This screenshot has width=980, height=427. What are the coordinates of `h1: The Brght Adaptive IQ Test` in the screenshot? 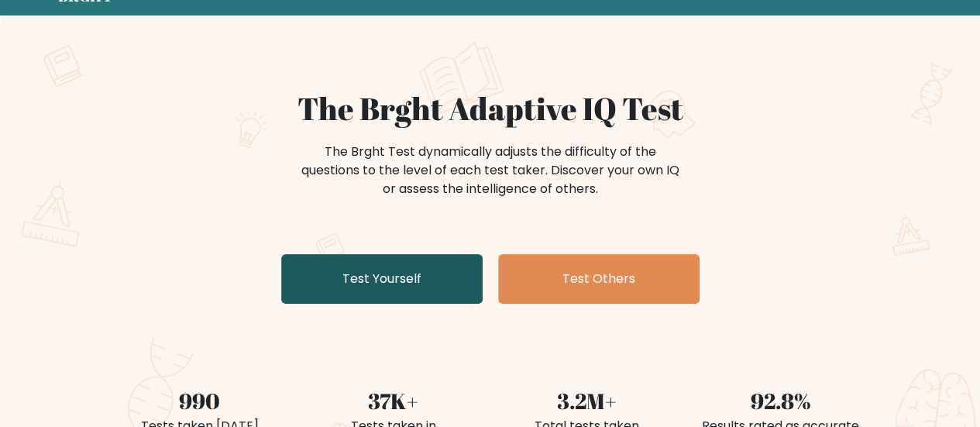 It's located at (490, 108).